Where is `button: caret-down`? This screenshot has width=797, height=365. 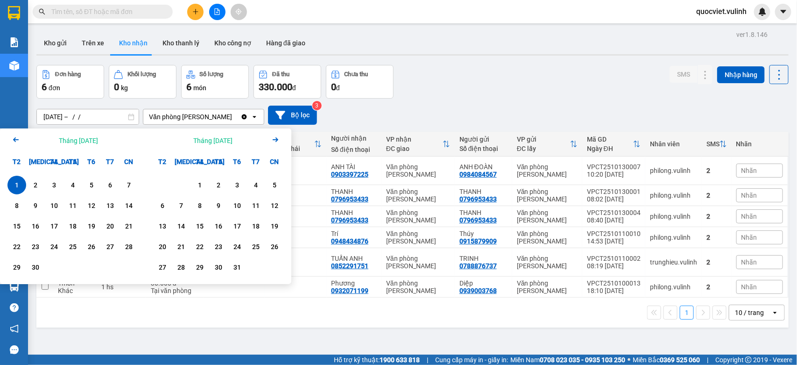 button: caret-down is located at coordinates (783, 12).